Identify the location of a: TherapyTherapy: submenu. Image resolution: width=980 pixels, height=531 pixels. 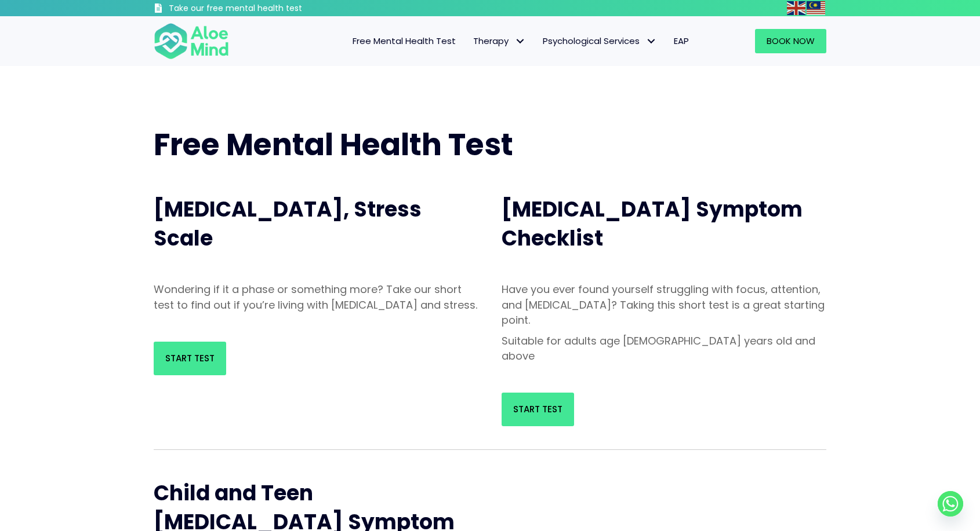
(499, 42).